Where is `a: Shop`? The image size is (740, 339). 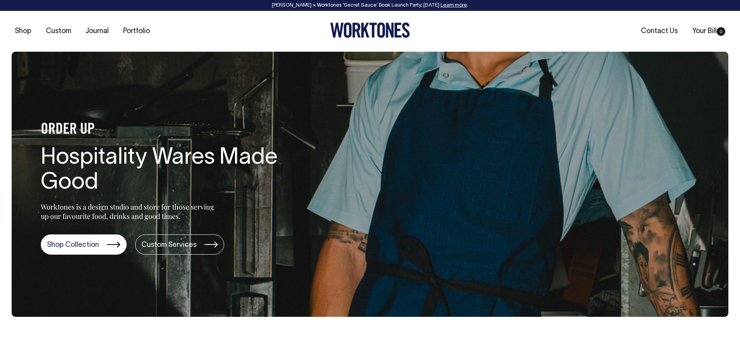 a: Shop is located at coordinates (23, 31).